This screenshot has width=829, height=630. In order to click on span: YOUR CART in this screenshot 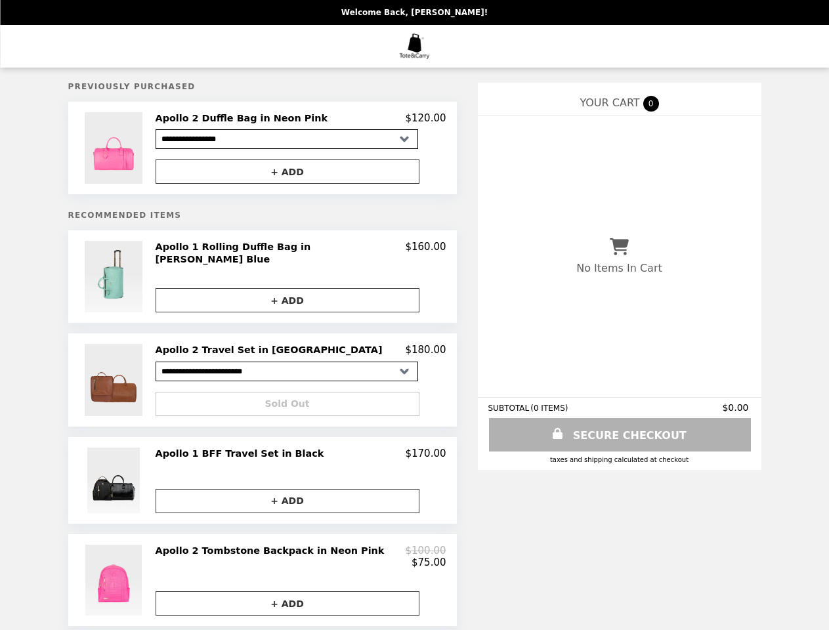, I will do `click(609, 102)`.